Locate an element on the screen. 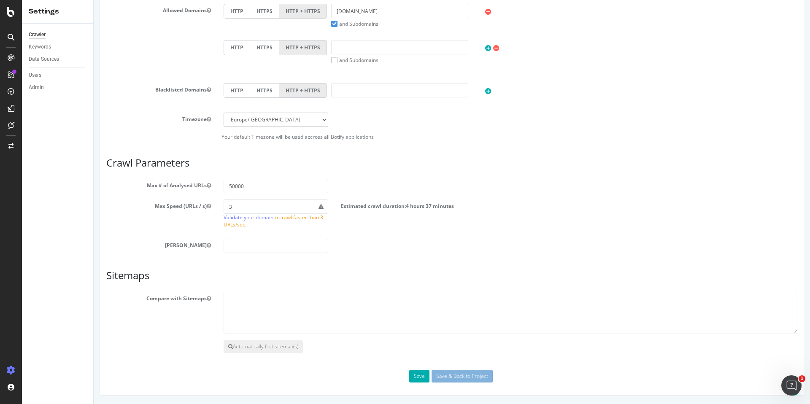 This screenshot has width=810, height=404. label: Max Speed (URLs / s) is located at coordinates (65, 205).